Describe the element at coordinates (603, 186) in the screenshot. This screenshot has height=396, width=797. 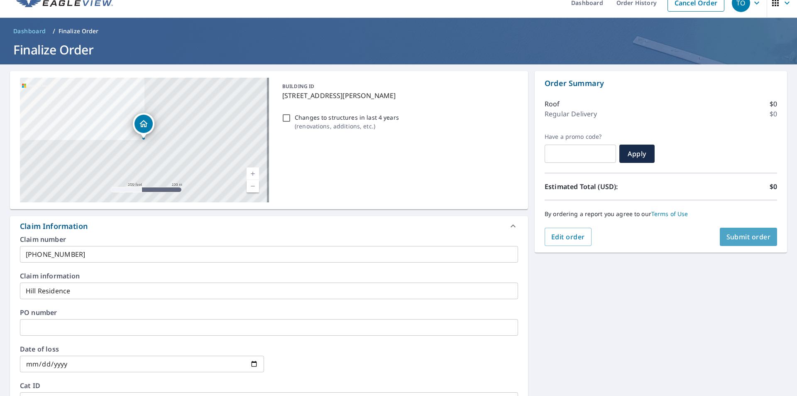
I see `p: Estimated Total (USD):` at that location.